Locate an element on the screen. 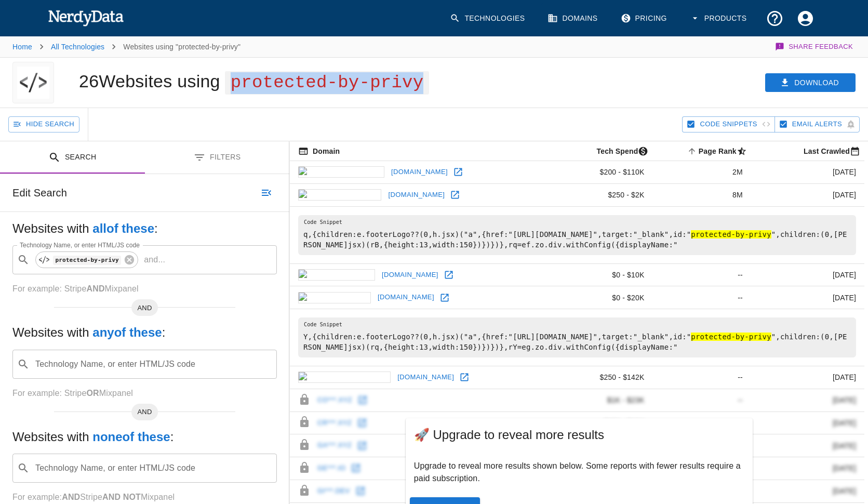  img: NerdyData.com is located at coordinates (85, 17).